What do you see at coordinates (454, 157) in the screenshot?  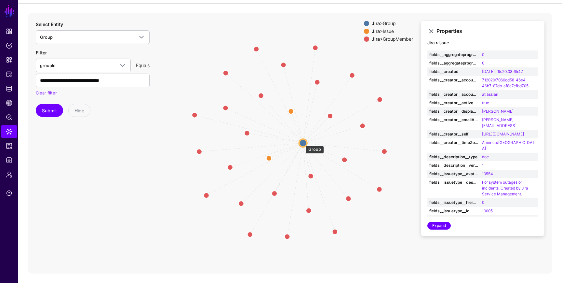 I see `strong: fields__description__type` at bounding box center [454, 157].